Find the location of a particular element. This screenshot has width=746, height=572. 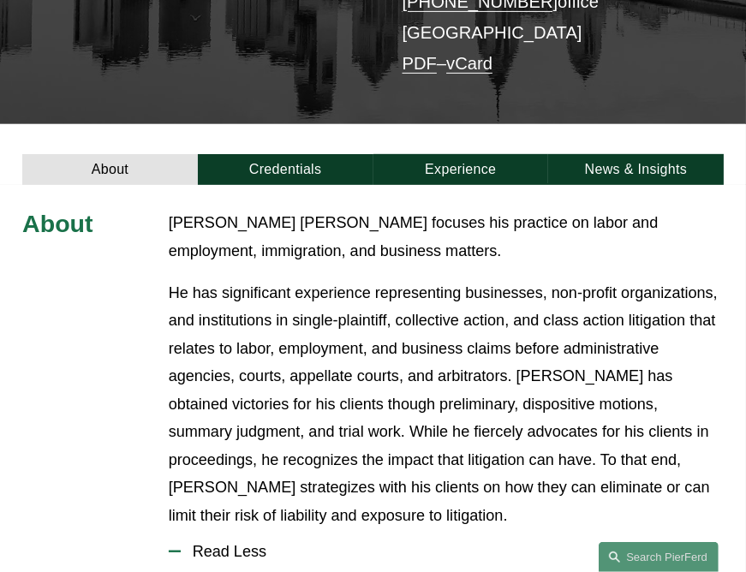

p: He has significant experience representing businesses, non-profit organizations, and institutions... is located at coordinates (446, 404).